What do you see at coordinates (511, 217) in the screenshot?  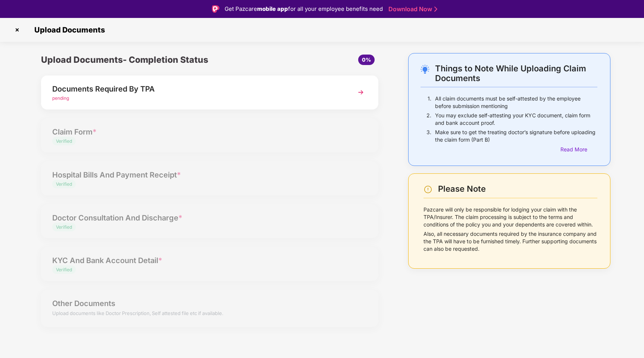 I see `p: Pazcare will only be responsible for lodging your claim with the TPA/Insurer. The claim processin...` at bounding box center [511, 217].